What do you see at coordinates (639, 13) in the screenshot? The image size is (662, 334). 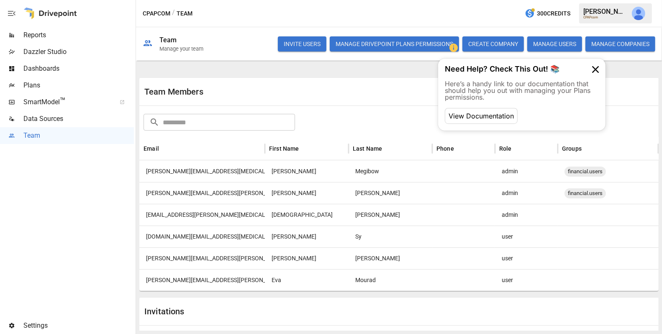 I see `button: Julie Wilton` at bounding box center [639, 13].